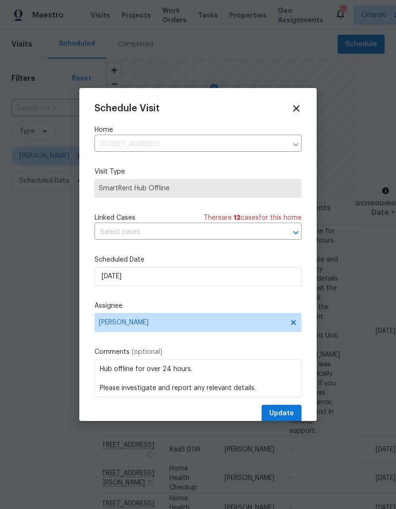 The height and width of the screenshot is (509, 396). I want to click on input: M/D/YYYY, so click(198, 276).